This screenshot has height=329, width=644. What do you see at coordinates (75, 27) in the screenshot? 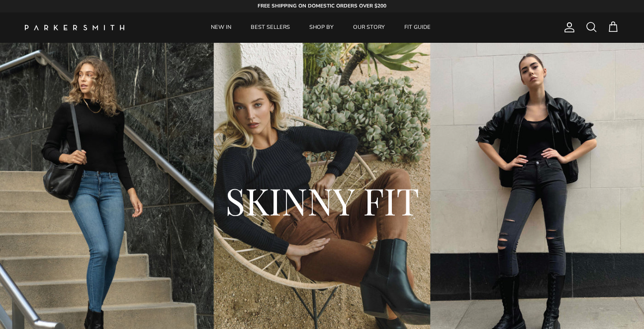
I see `a: Parker Smith` at bounding box center [75, 27].